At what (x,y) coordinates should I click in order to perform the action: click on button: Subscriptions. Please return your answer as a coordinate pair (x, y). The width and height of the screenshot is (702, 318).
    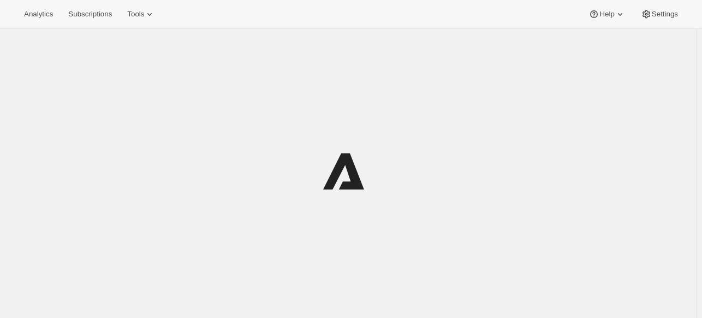
    Looking at the image, I should click on (90, 14).